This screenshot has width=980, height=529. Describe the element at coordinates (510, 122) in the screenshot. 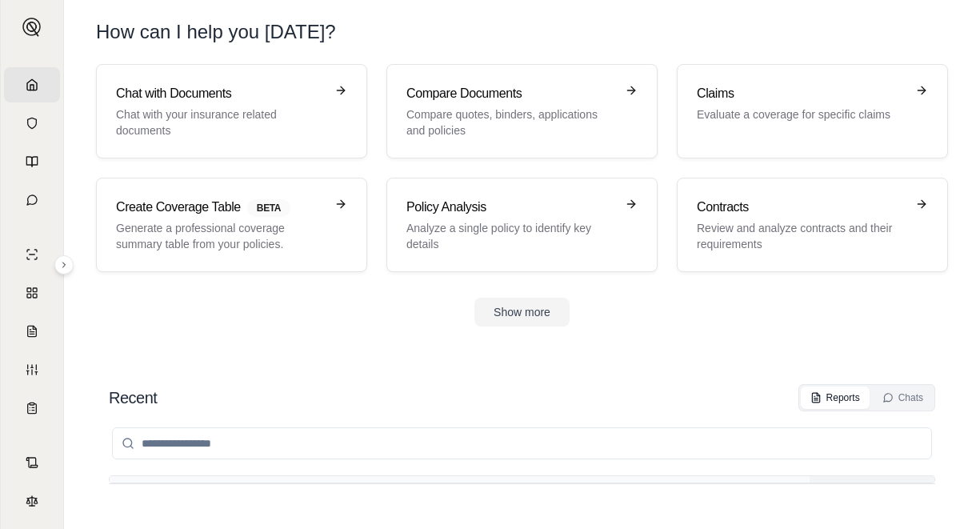

I see `p: Compare quotes, binders, applications and policies` at that location.